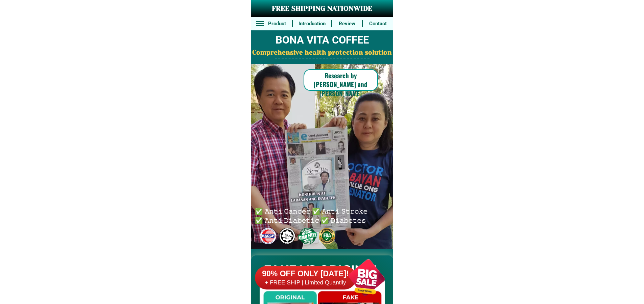 The image size is (644, 304). I want to click on h6: Introduction, so click(312, 24).